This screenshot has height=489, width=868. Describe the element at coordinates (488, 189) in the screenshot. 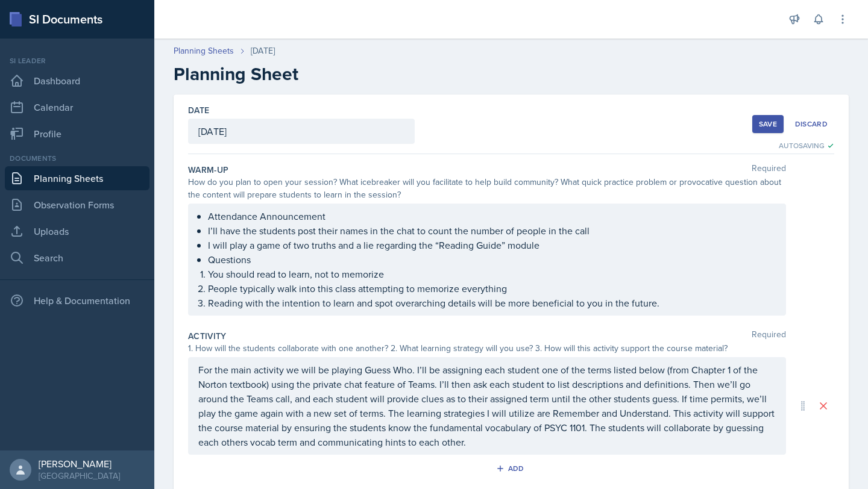

I see `div: How do you plan to open your session? What icebreaker will you facilitate to help build community...` at that location.